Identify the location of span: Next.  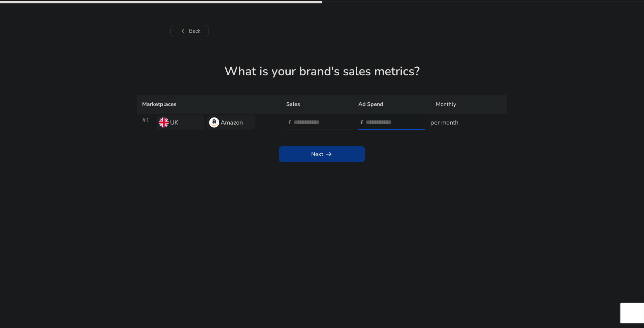
(322, 154).